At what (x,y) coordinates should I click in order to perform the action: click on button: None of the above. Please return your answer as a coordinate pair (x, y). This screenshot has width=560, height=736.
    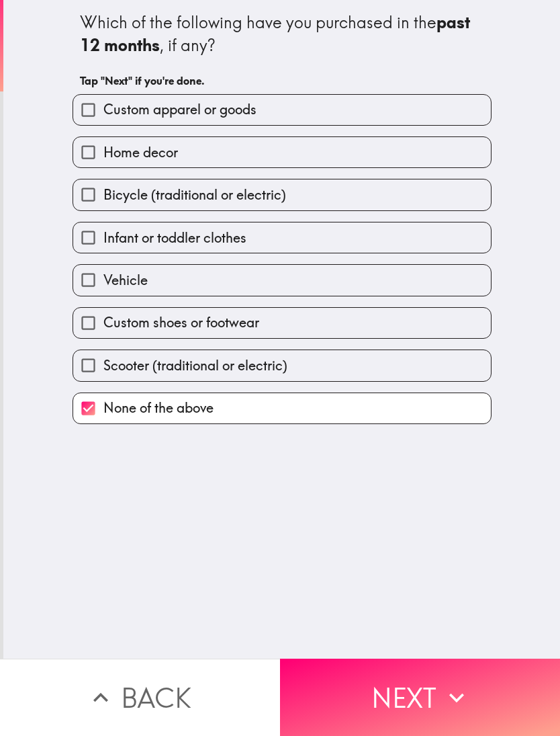
    Looking at the image, I should click on (282, 408).